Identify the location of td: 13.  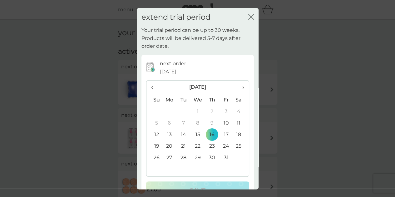
(169, 134).